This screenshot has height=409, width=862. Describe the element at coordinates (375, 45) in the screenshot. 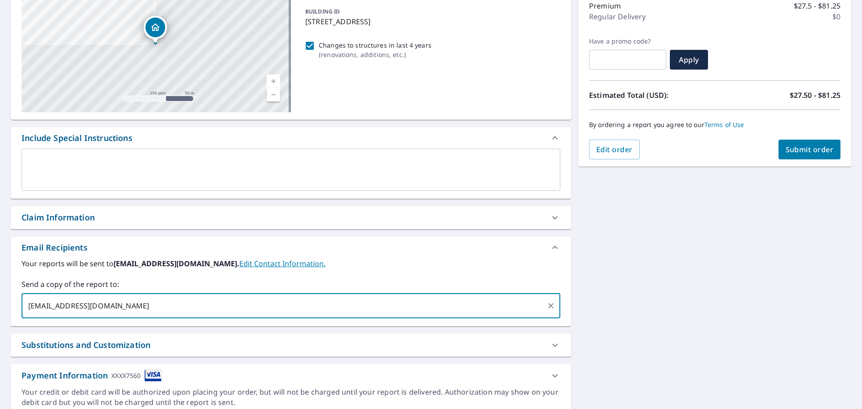

I see `p: Changes to structures in last 4 years` at that location.